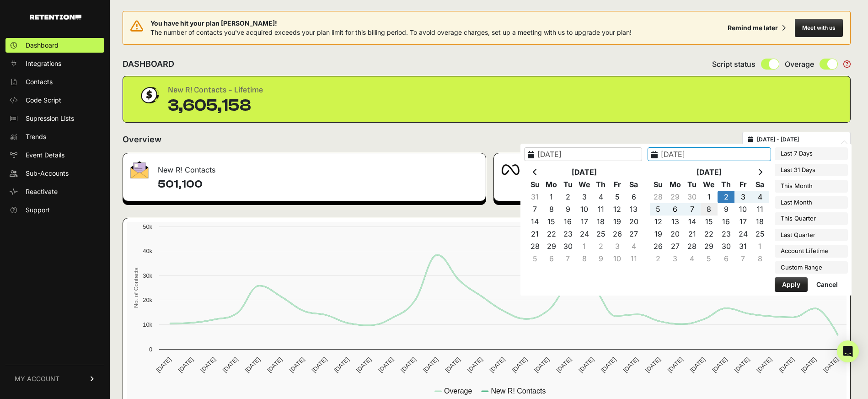  What do you see at coordinates (147, 324) in the screenshot?
I see `text: 10k` at bounding box center [147, 324].